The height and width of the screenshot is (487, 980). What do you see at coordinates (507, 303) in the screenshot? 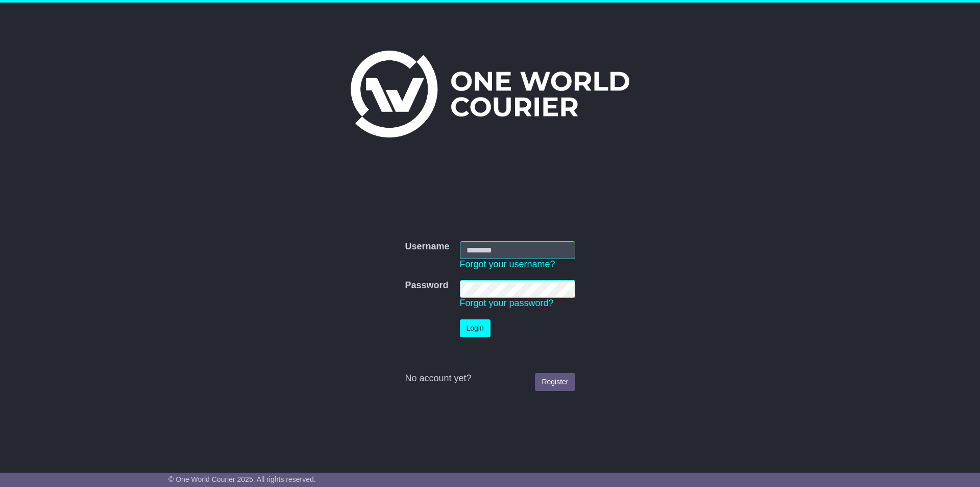
I see `a: Forgot your password?` at bounding box center [507, 303].